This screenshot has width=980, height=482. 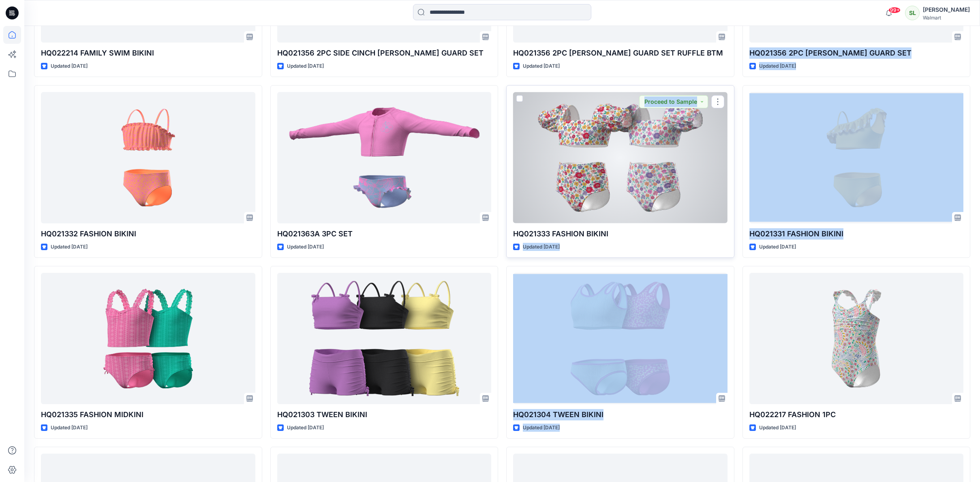 What do you see at coordinates (946, 18) in the screenshot?
I see `div: Walmart` at bounding box center [946, 18].